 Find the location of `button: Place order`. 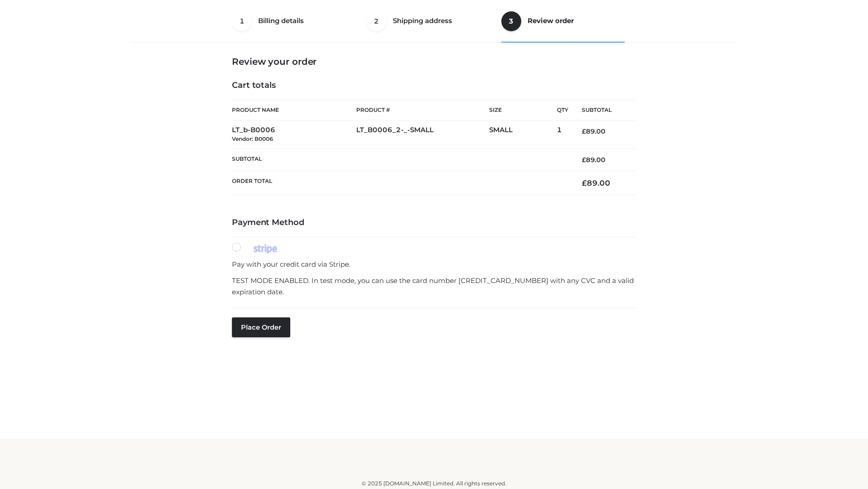

button: Place order is located at coordinates (261, 327).